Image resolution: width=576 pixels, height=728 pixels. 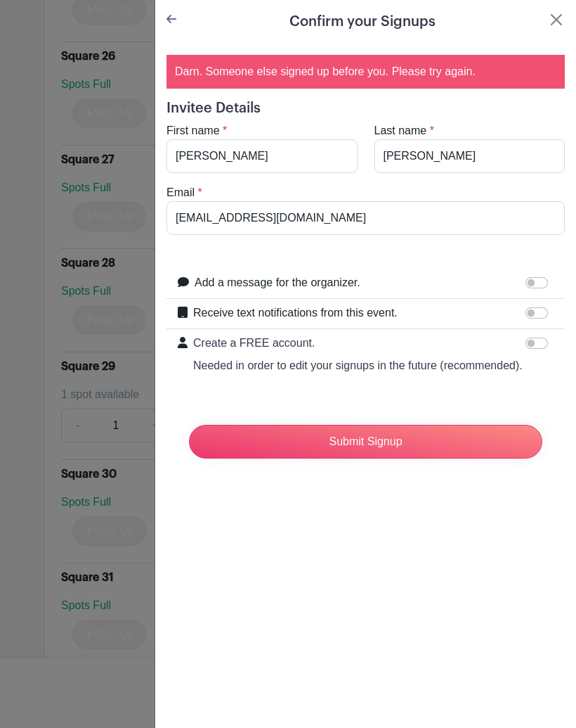 What do you see at coordinates (193, 131) in the screenshot?
I see `label: First name` at bounding box center [193, 131].